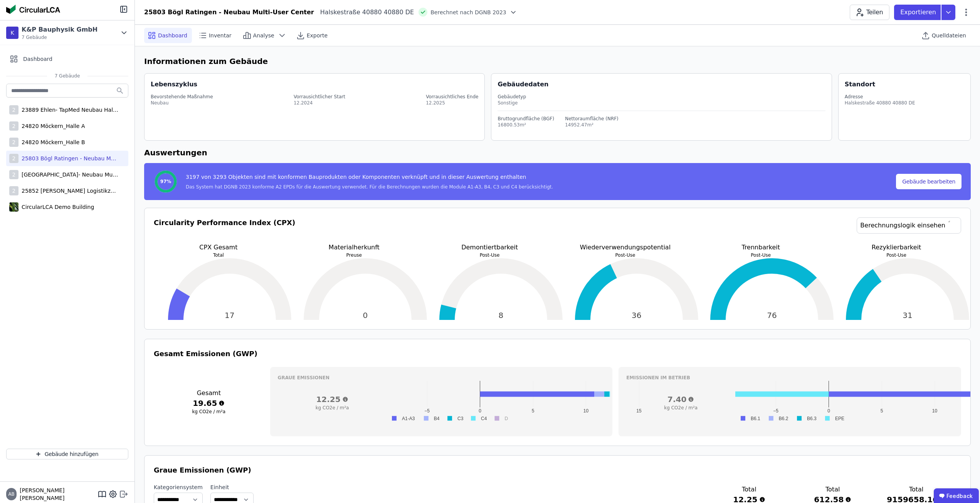 This screenshot has height=503, width=980. What do you see at coordinates (557, 152) in the screenshot?
I see `h6: Auswertungen` at bounding box center [557, 152].